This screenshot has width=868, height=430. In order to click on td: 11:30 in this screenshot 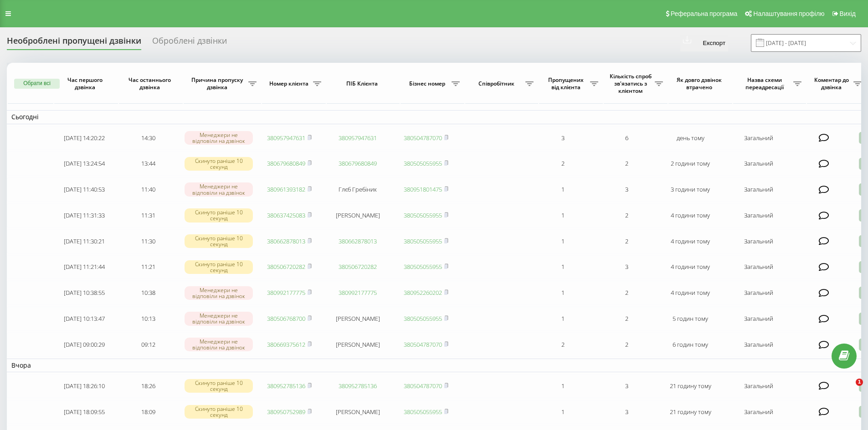, I will do `click(148, 241)`.